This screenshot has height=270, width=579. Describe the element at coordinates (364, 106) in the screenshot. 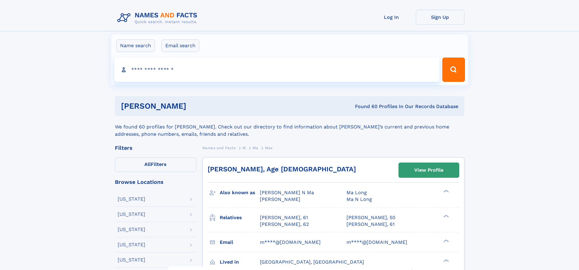

I see `div: Found 60 Profiles In Our Records Database` at that location.